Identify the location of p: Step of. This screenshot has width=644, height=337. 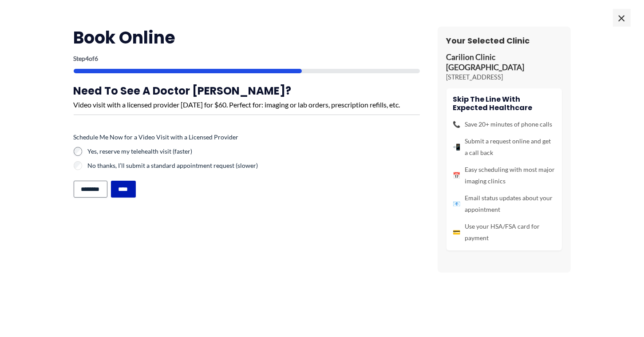
(246, 59).